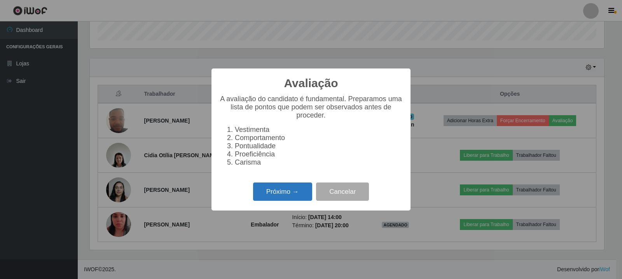 Image resolution: width=622 pixels, height=279 pixels. I want to click on p: A avaliação do candidato é fundamental. Preparamos uma lista de pontos que podem ser observados a..., so click(311, 107).